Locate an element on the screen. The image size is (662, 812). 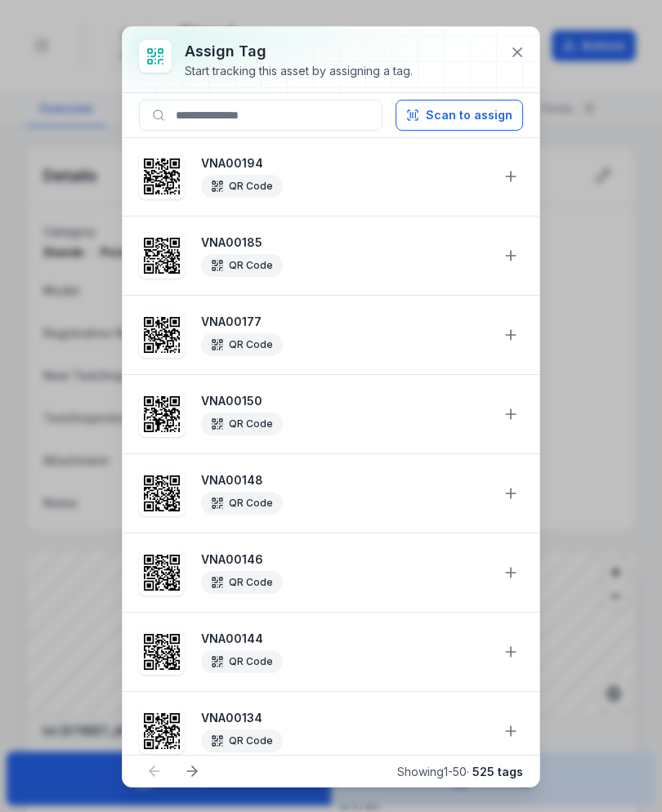
button: Scan to assign is located at coordinates (460, 115).